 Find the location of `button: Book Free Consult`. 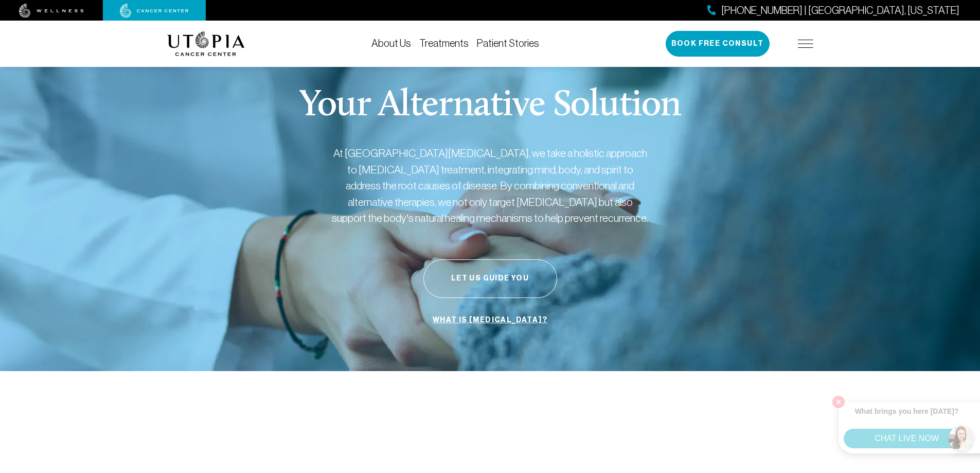

button: Book Free Consult is located at coordinates (718, 44).